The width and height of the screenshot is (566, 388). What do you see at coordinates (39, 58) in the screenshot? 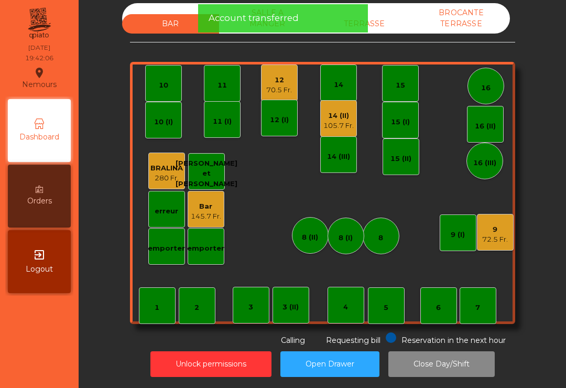
I see `div: 19:42:06` at bounding box center [39, 58].